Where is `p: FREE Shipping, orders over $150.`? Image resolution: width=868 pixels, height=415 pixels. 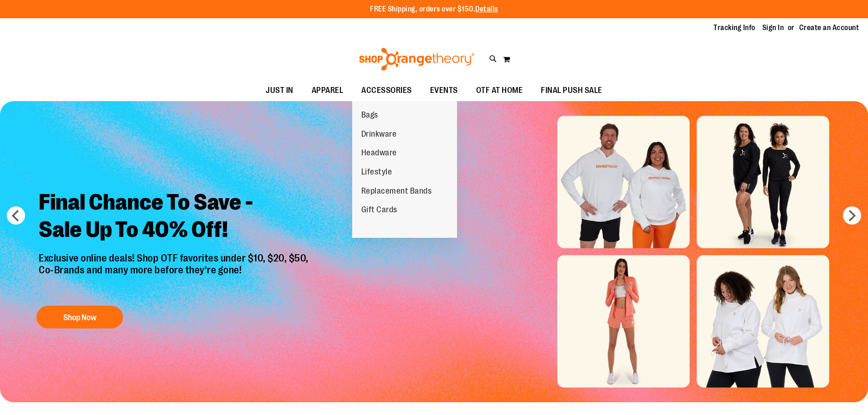
p: FREE Shipping, orders over $150. is located at coordinates (434, 9).